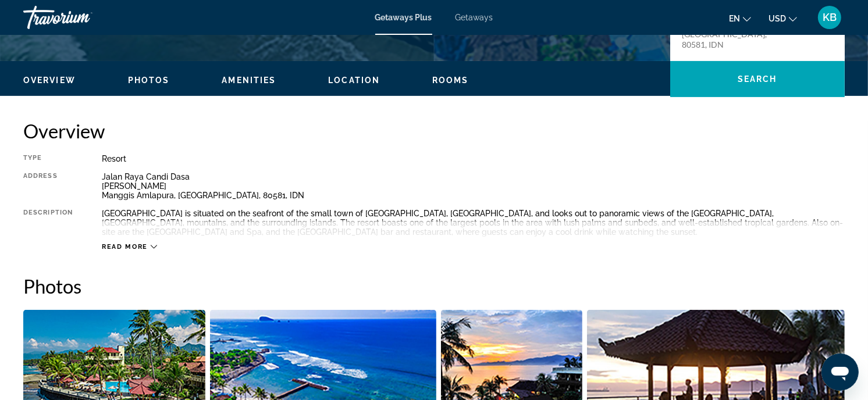 This screenshot has width=868, height=400. What do you see at coordinates (474, 18) in the screenshot?
I see `a: Getaways` at bounding box center [474, 18].